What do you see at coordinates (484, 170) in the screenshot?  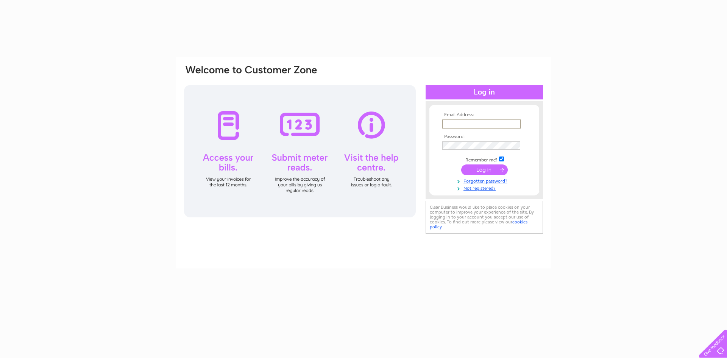 I see `input: Submit` at bounding box center [484, 170].